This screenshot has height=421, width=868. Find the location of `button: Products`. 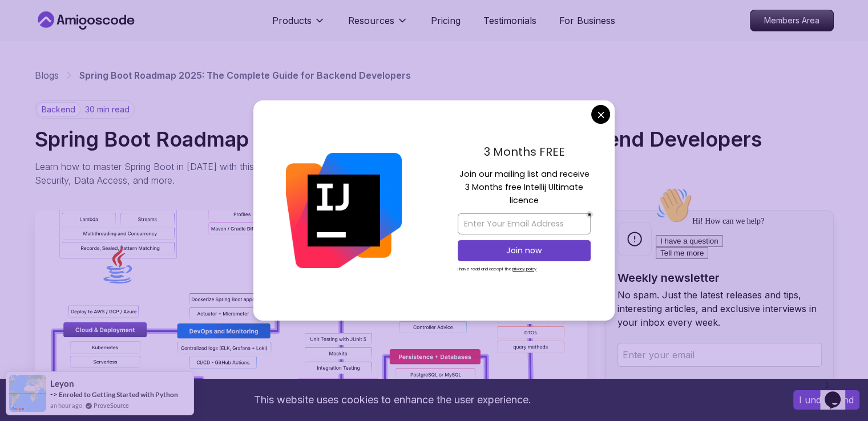

button: Products is located at coordinates (298, 25).